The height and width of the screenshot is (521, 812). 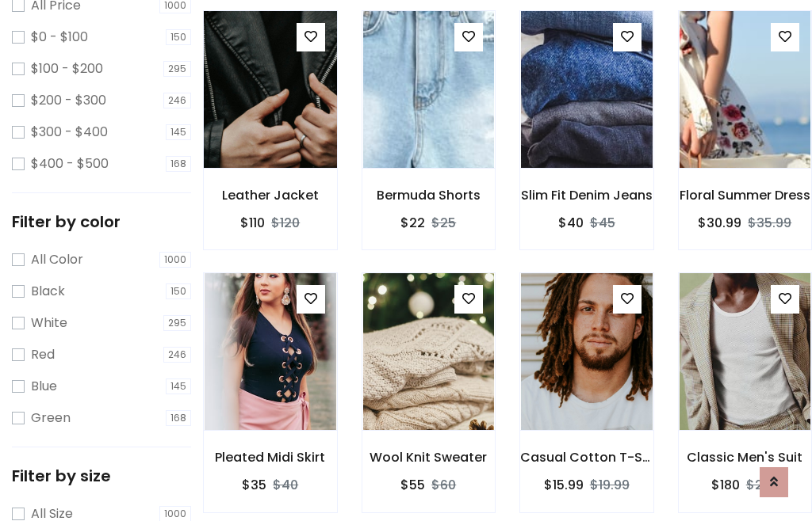 I want to click on h6: $35, so click(x=254, y=485).